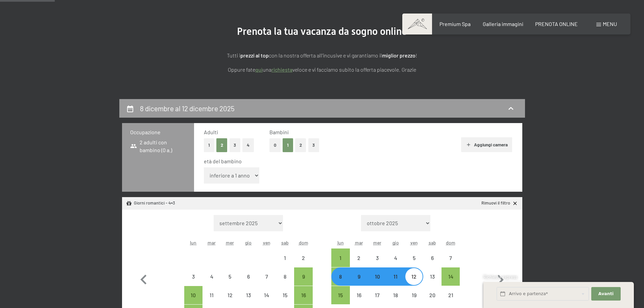 The width and height of the screenshot is (644, 308). I want to click on span: Richiesta express, so click(501, 277).